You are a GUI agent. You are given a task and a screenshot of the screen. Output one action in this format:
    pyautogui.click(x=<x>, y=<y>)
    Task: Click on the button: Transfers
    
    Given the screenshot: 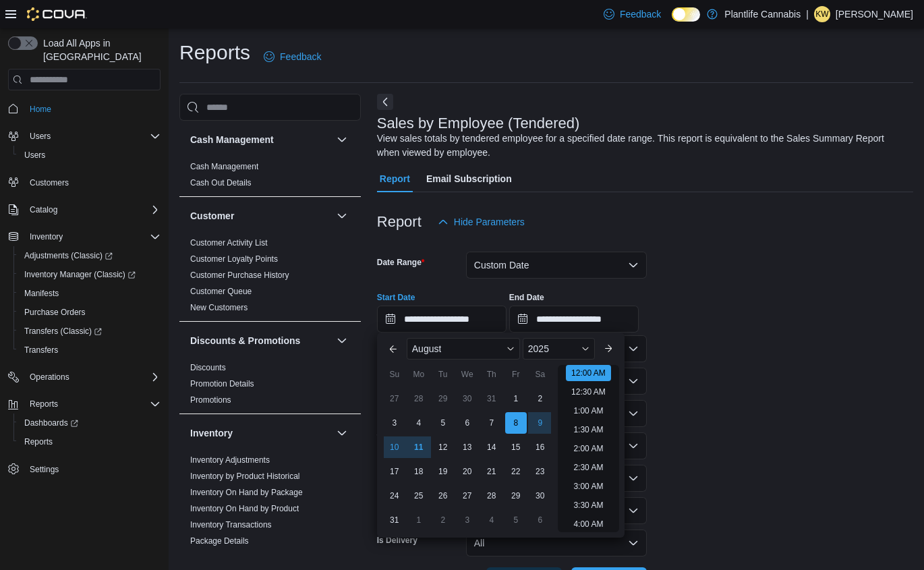 What is the action you would take?
    pyautogui.click(x=90, y=350)
    